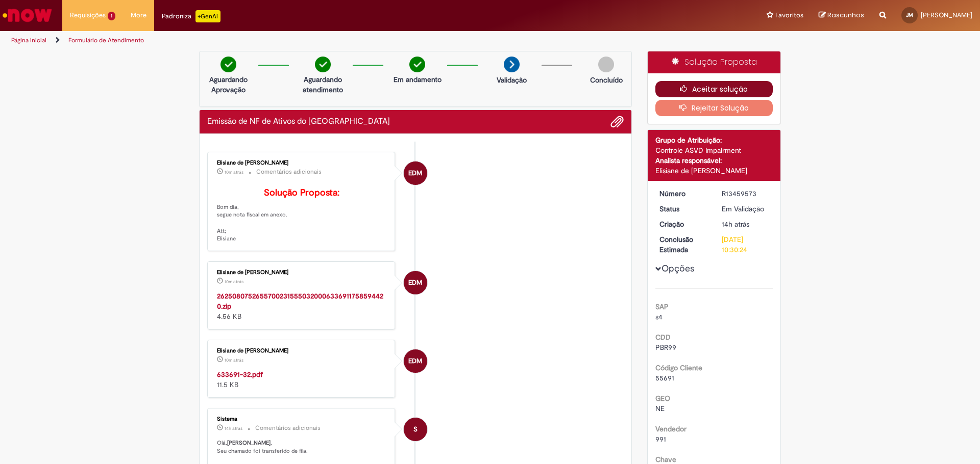 This screenshot has width=980, height=464. Describe the element at coordinates (662, 399) in the screenshot. I see `b: GEO` at that location.